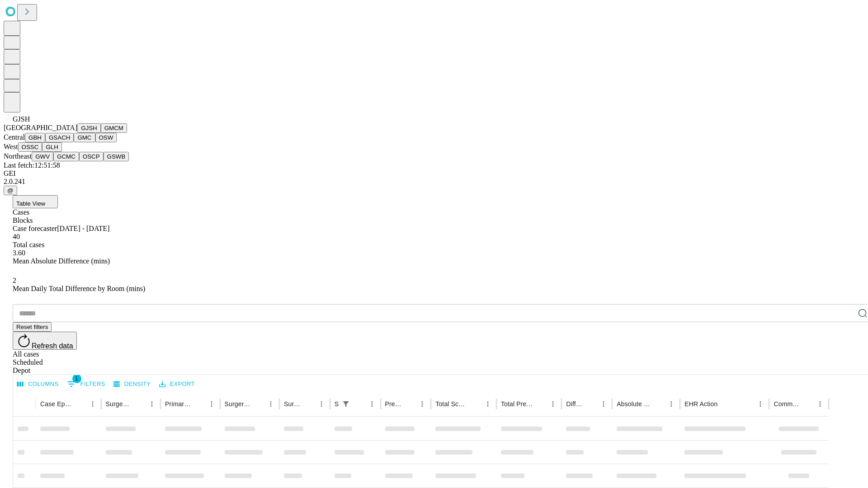 The width and height of the screenshot is (868, 488). What do you see at coordinates (32, 165) in the screenshot?
I see `span: Last fetch: 12:51:58` at bounding box center [32, 165].